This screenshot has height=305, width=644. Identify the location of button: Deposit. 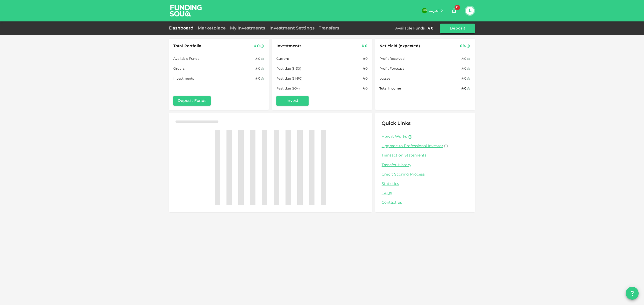
(457, 28).